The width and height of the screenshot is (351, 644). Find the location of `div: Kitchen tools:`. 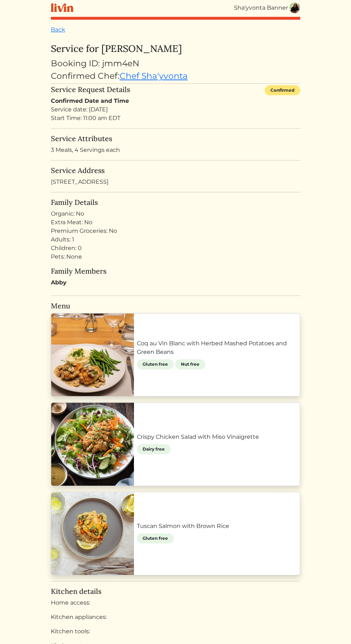

div: Kitchen tools: is located at coordinates (176, 631).